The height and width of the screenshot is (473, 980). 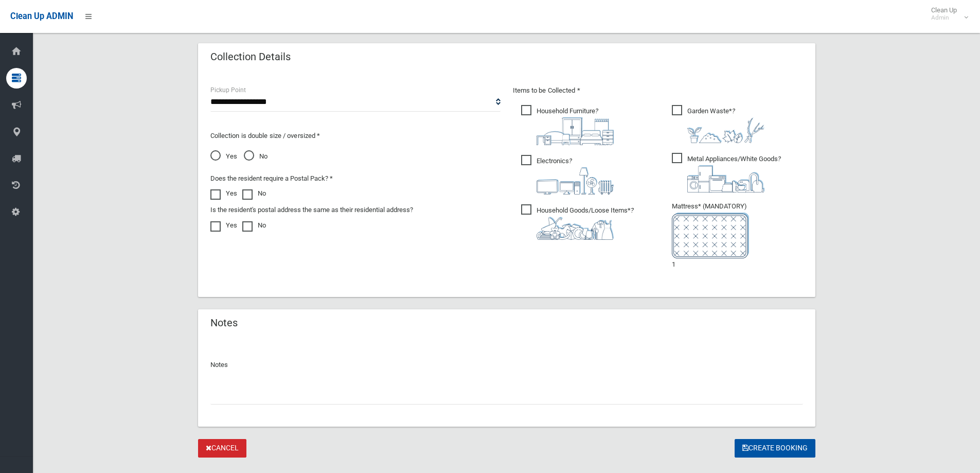 I want to click on span: Household Goods/Loose Items*, so click(x=578, y=222).